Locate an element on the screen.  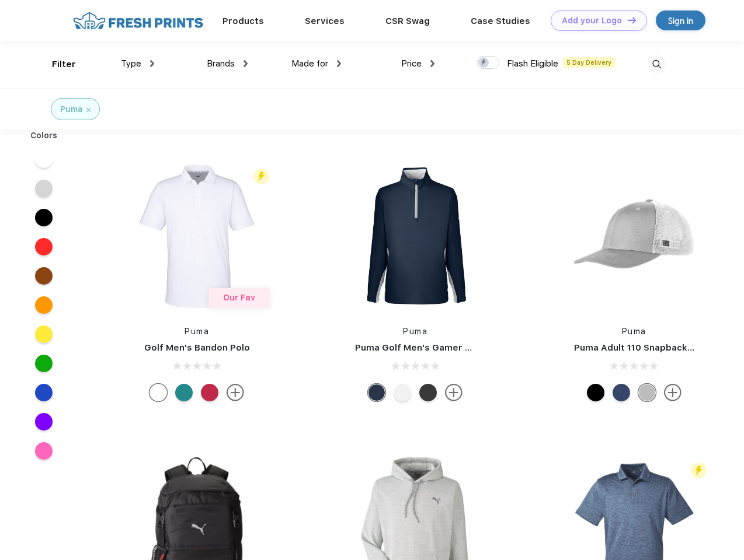
div: Sign in is located at coordinates (680, 20).